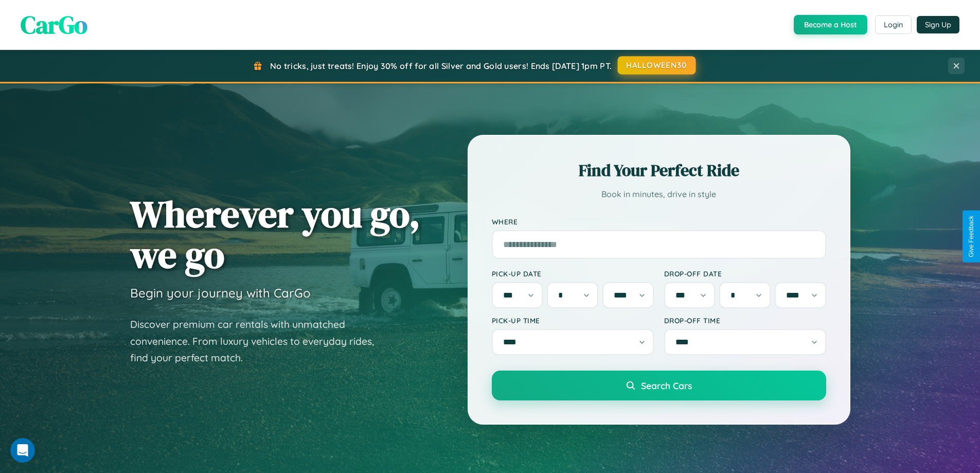 Image resolution: width=980 pixels, height=473 pixels. Describe the element at coordinates (972, 236) in the screenshot. I see `div: Give Feedback` at that location.